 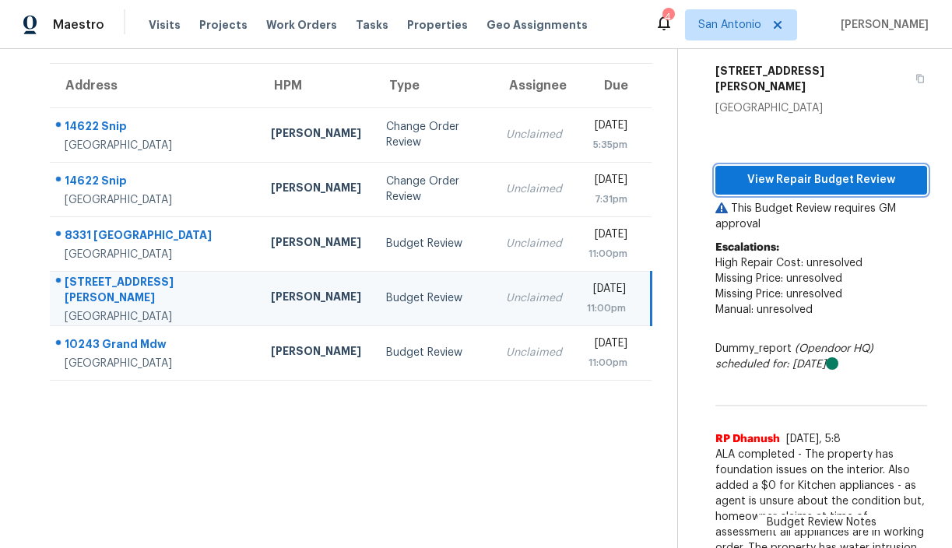 I want to click on span: San Antonio, so click(x=730, y=25).